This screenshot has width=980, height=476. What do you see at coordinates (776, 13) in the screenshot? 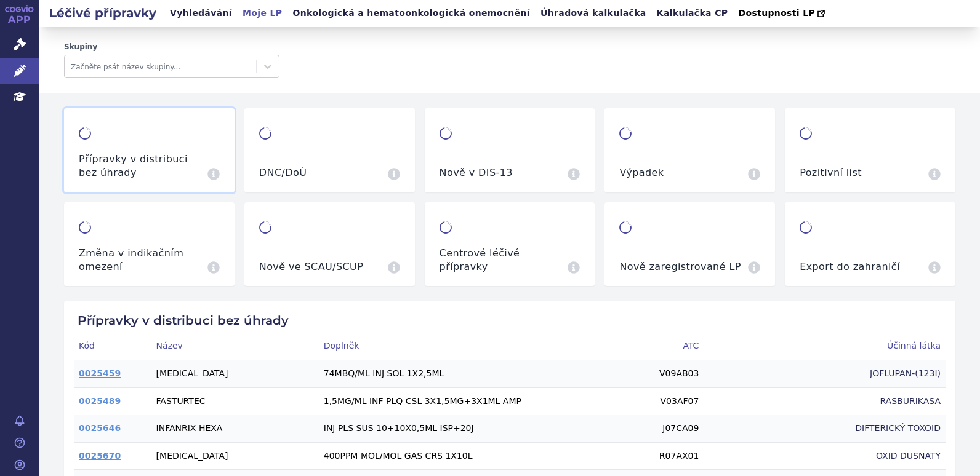
I see `span: Dostupnosti LP` at bounding box center [776, 13].